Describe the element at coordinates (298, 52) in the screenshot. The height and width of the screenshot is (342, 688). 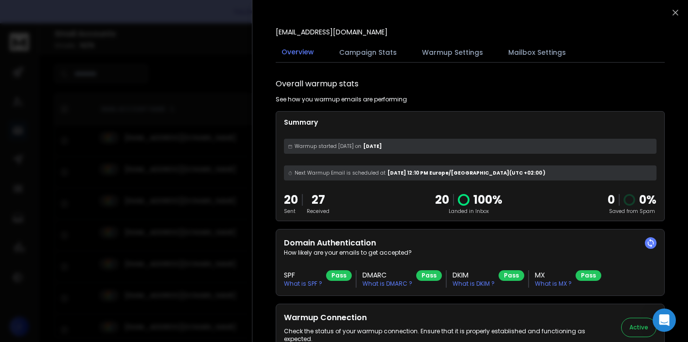
I see `button: Overview` at that location.